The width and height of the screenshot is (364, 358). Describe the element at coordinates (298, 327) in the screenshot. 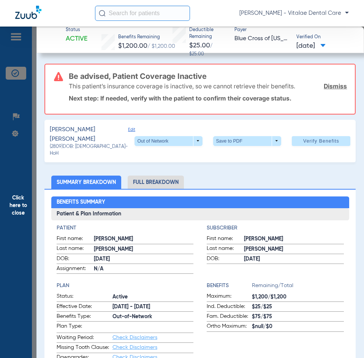

I see `span: $null/$0` at that location.